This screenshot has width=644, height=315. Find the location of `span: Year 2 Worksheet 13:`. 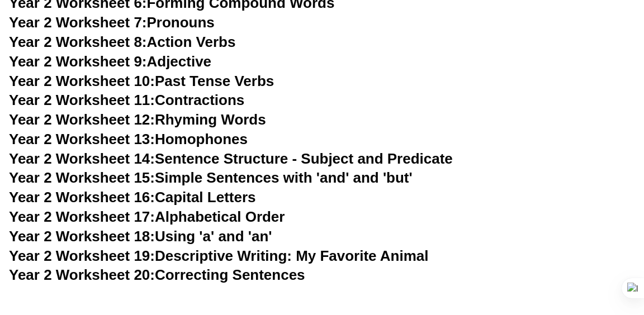

span: Year 2 Worksheet 13: is located at coordinates (82, 139).